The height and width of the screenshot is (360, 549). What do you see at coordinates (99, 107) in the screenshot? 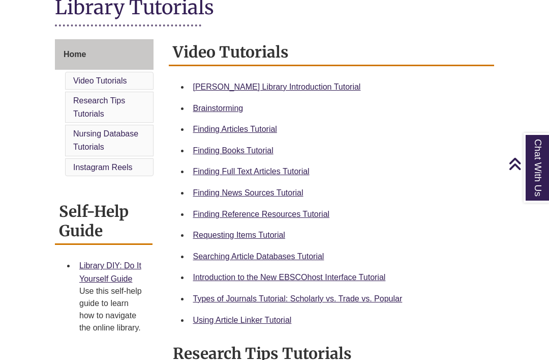
I see `a: Research Tips Tutorials` at bounding box center [99, 107].